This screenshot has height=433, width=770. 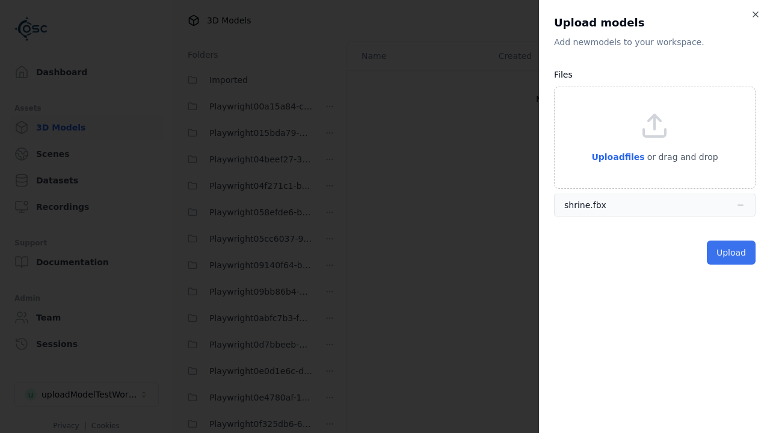 I want to click on label: Files, so click(x=563, y=75).